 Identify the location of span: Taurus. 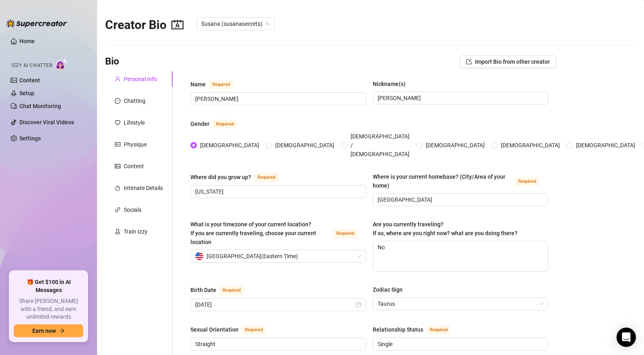
(460, 304).